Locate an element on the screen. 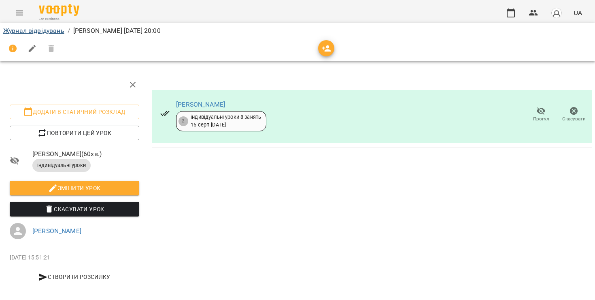  button: Menu is located at coordinates (19, 13).